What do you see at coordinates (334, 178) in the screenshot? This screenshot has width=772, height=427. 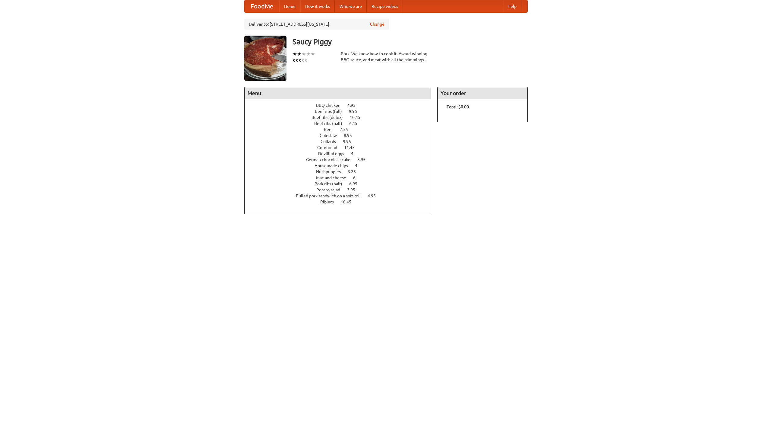 I see `span: Mac and cheese` at bounding box center [334, 178].